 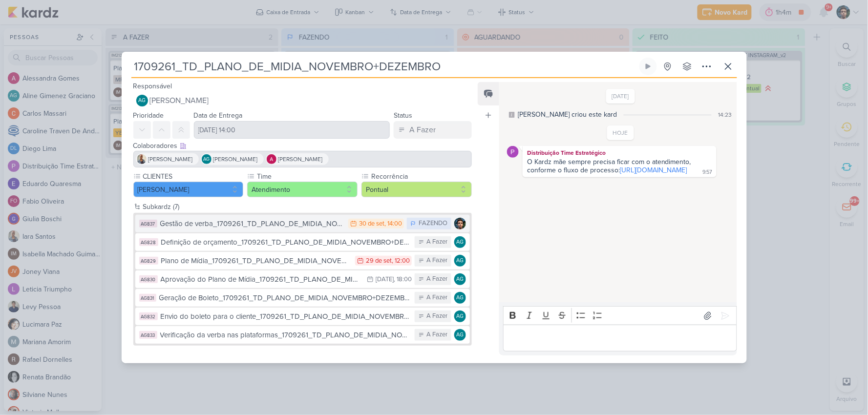 What do you see at coordinates (303, 317) in the screenshot?
I see `button: AG832 Envio do boleto para o cliente_1709261_TD_PLANO_DE_MIDIA_NOVEMBRO+DEZEMBRO A Fazer AG` at bounding box center [303, 317].